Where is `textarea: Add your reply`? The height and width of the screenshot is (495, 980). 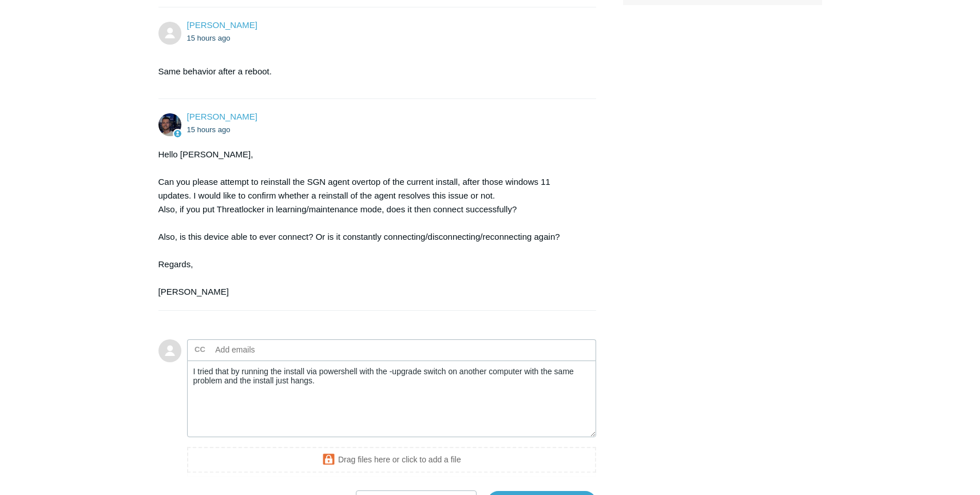 textarea: Add your reply is located at coordinates (392, 399).